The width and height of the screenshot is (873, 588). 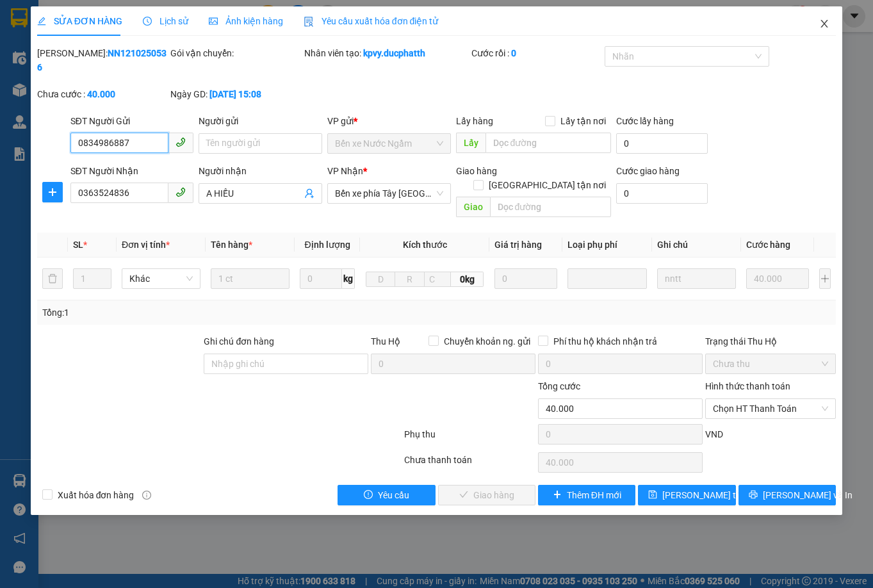 I want to click on th: Loại phụ phí, so click(x=607, y=245).